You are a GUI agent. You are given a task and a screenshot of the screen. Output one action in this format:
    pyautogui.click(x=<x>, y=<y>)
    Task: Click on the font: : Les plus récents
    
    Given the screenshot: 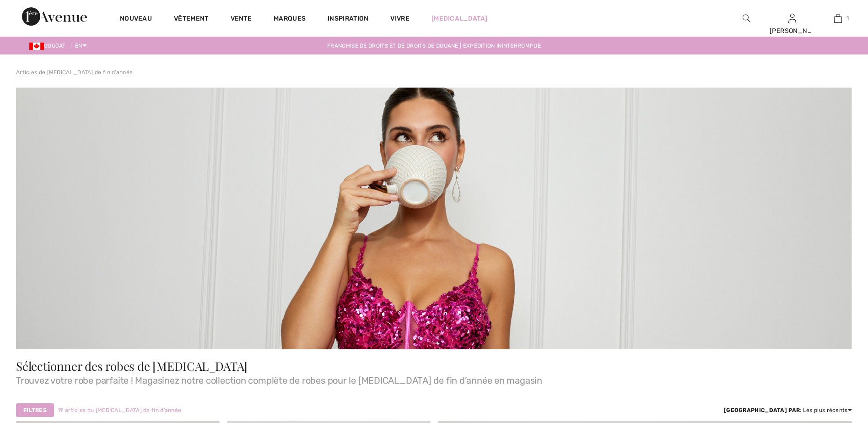 What is the action you would take?
    pyautogui.click(x=786, y=410)
    